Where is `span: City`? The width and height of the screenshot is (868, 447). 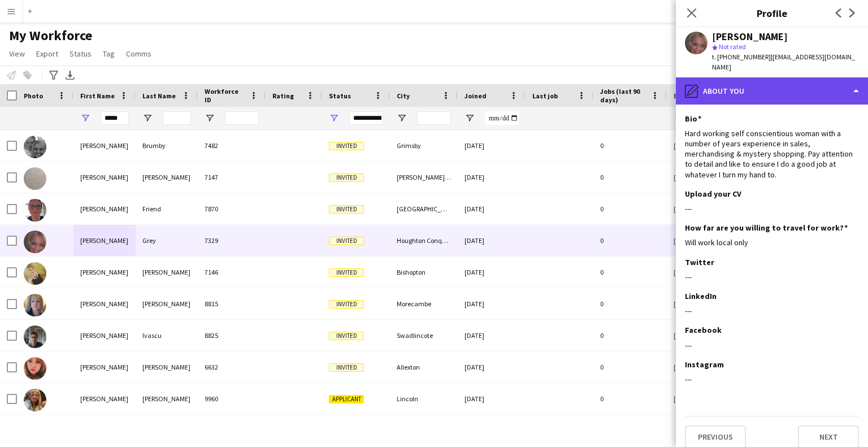 span: City is located at coordinates (403, 96).